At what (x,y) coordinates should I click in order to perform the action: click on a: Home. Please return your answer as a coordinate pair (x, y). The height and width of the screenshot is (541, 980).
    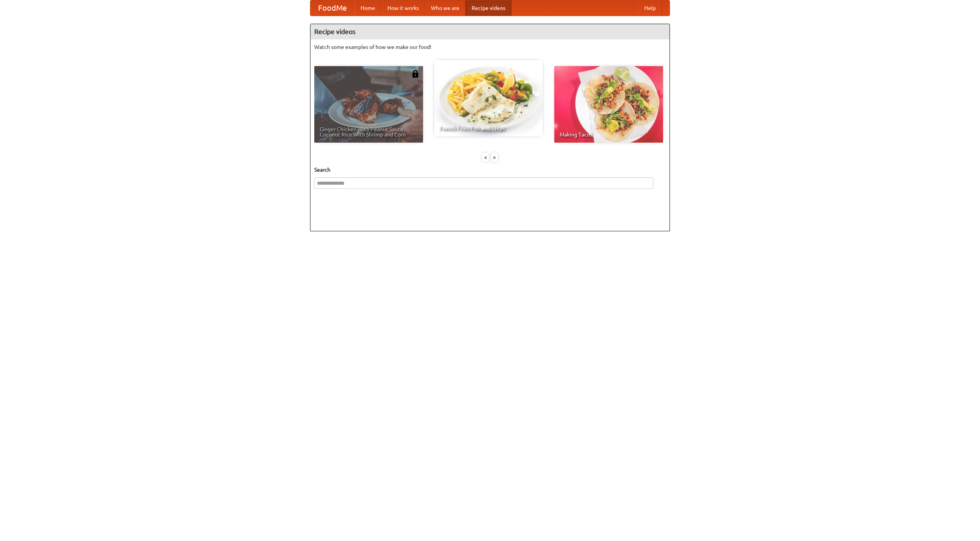
    Looking at the image, I should click on (368, 8).